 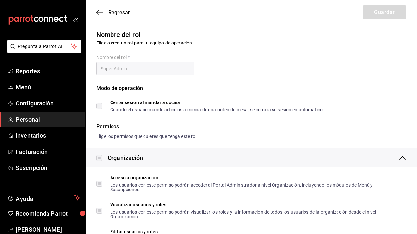 I want to click on span: Menú, so click(x=48, y=87).